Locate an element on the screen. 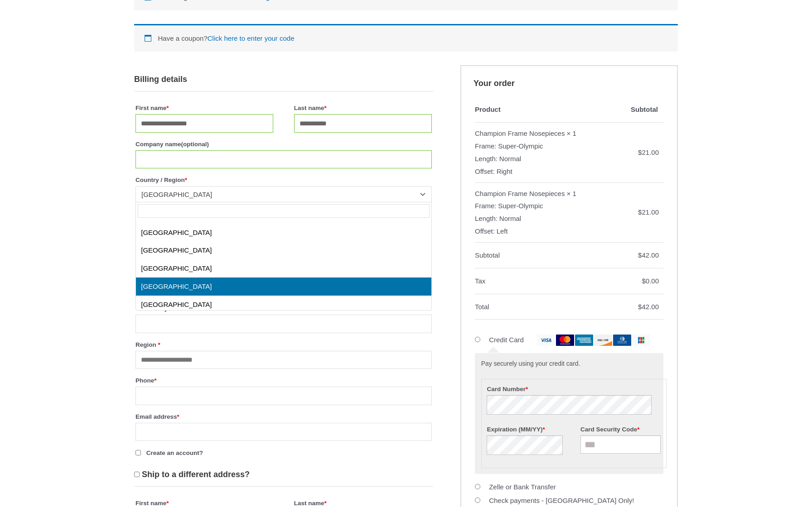 Image resolution: width=812 pixels, height=507 pixels. span: Ship to a different address? is located at coordinates (196, 474).